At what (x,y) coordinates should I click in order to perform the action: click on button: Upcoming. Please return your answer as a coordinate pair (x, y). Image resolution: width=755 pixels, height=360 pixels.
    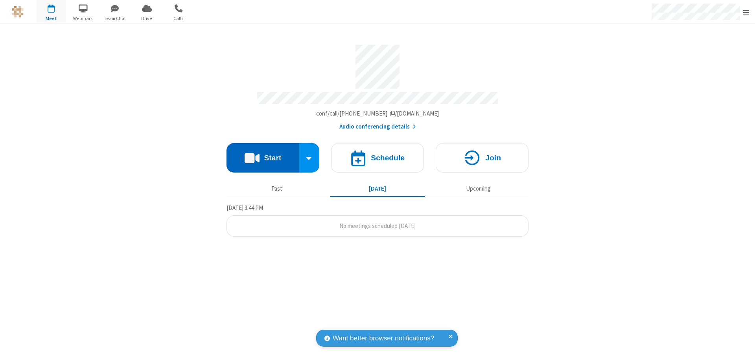
    Looking at the image, I should click on (478, 189).